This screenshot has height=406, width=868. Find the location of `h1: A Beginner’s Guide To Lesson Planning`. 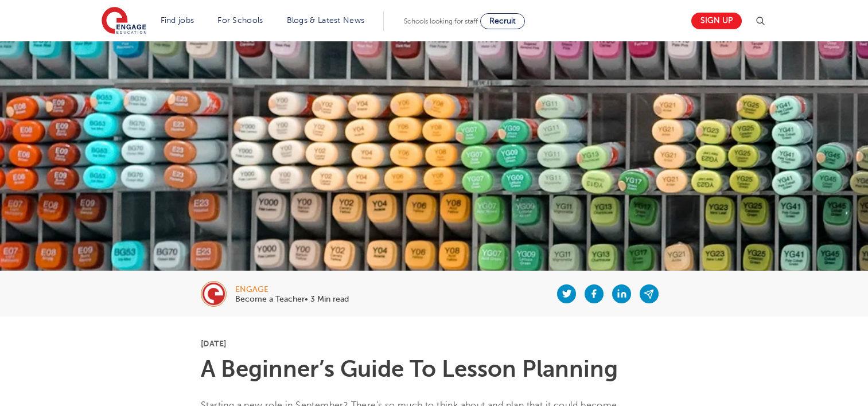

h1: A Beginner’s Guide To Lesson Planning is located at coordinates (434, 370).